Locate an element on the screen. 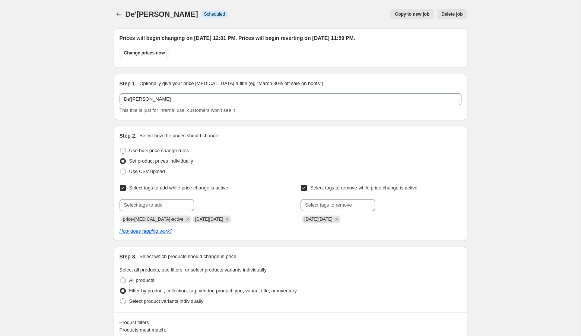  span: Use bulk price change rules is located at coordinates (159, 150).